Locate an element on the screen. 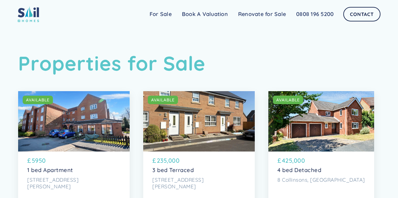  a: 0808 196 5200 is located at coordinates (315, 14).